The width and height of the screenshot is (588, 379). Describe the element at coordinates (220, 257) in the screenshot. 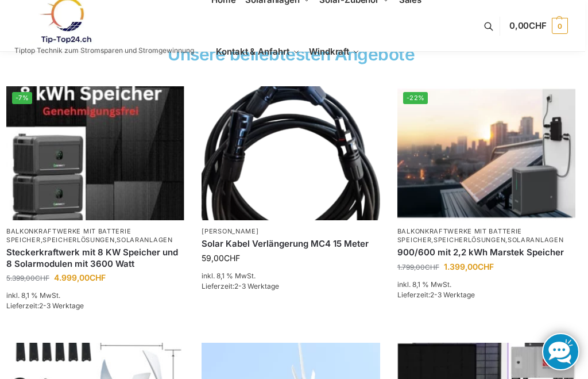

I see `bdi: 59,00` at that location.